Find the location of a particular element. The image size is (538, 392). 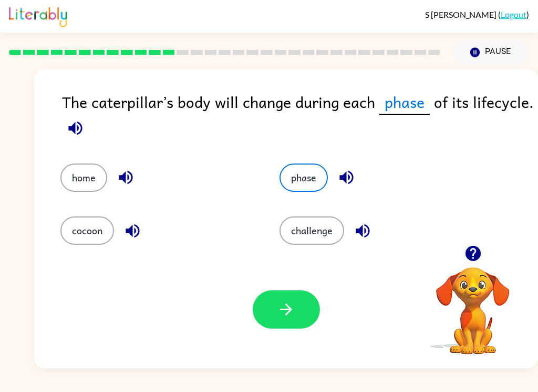

button: phase is located at coordinates (303, 177).